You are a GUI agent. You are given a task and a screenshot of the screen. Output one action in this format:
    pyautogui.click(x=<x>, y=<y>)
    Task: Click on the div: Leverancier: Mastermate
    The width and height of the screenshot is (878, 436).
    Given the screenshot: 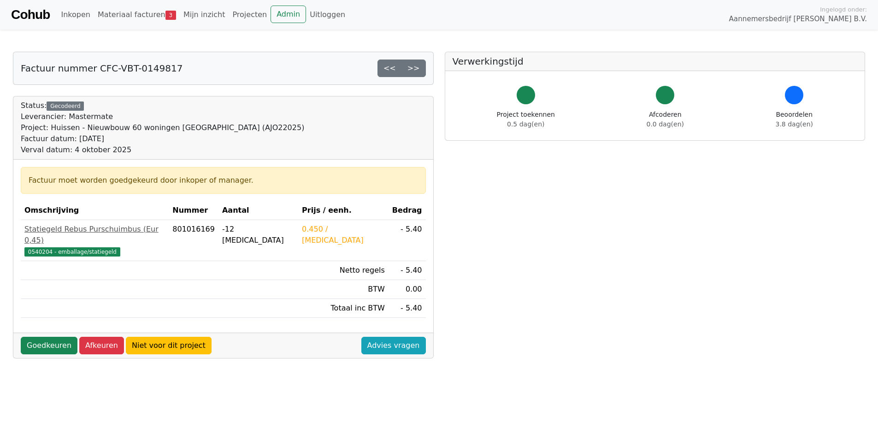 What is the action you would take?
    pyautogui.click(x=162, y=117)
    